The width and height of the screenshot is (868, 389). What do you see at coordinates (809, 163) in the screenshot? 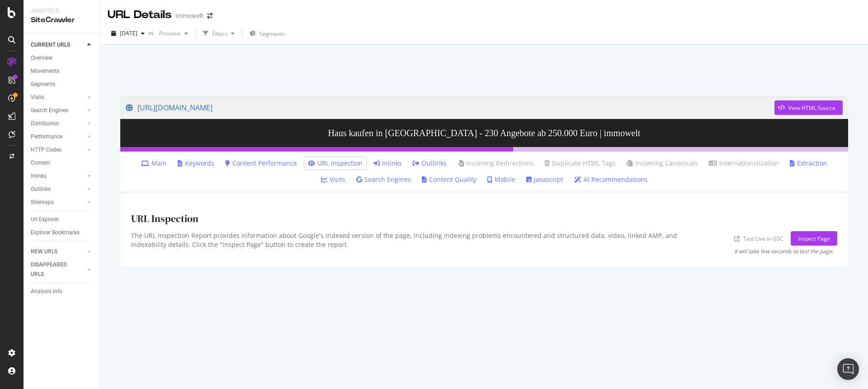
I see `a: Extraction` at bounding box center [809, 163].